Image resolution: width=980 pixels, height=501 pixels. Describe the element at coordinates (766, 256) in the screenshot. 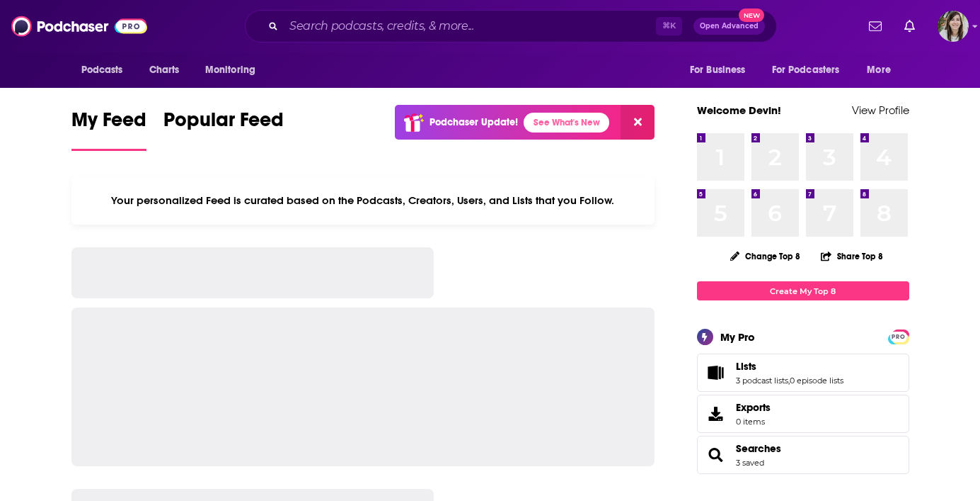

I see `button: Change Top 8` at that location.